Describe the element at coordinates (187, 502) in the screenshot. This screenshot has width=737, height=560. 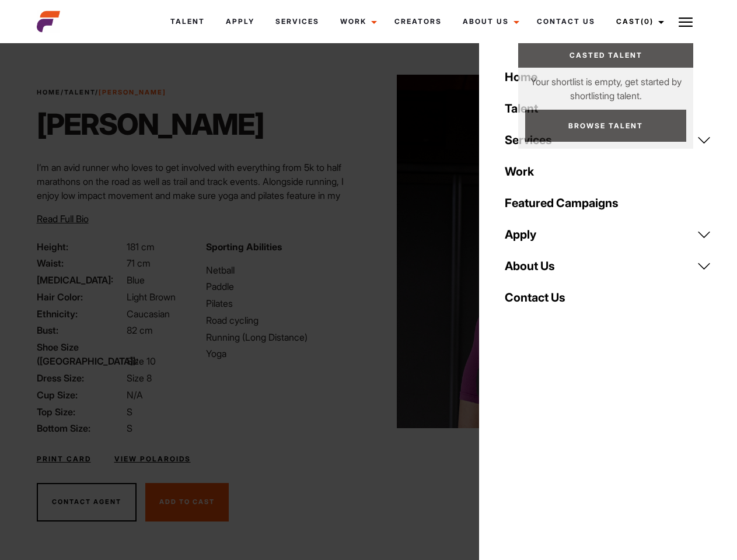
I see `span: Add To Cast` at that location.